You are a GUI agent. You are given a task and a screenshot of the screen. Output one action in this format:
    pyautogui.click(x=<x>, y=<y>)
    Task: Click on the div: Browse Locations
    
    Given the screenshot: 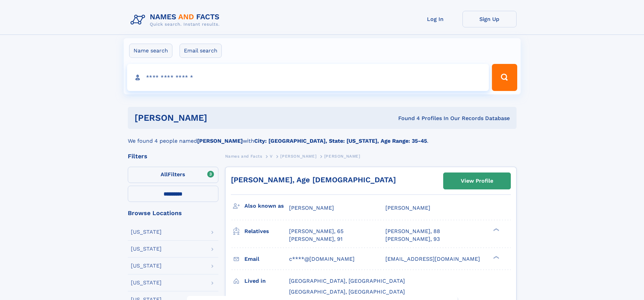 What is the action you would take?
    pyautogui.click(x=173, y=213)
    